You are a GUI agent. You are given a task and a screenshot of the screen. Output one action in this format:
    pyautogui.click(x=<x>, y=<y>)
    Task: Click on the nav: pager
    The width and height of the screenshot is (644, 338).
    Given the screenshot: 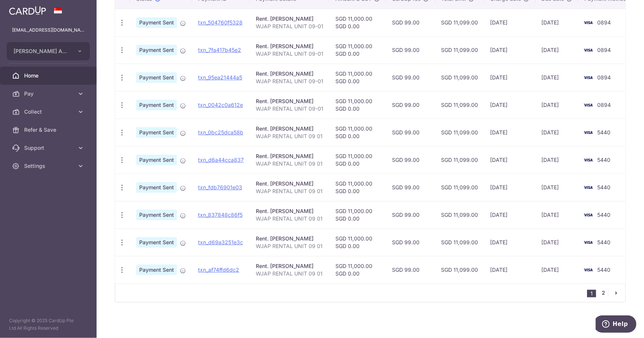 What is the action you would take?
    pyautogui.click(x=606, y=293)
    